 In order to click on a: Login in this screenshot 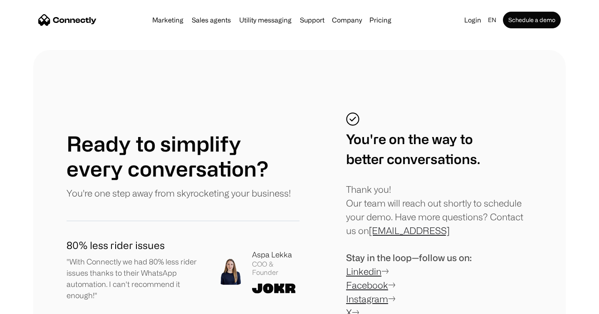, I will do `click(473, 20)`.